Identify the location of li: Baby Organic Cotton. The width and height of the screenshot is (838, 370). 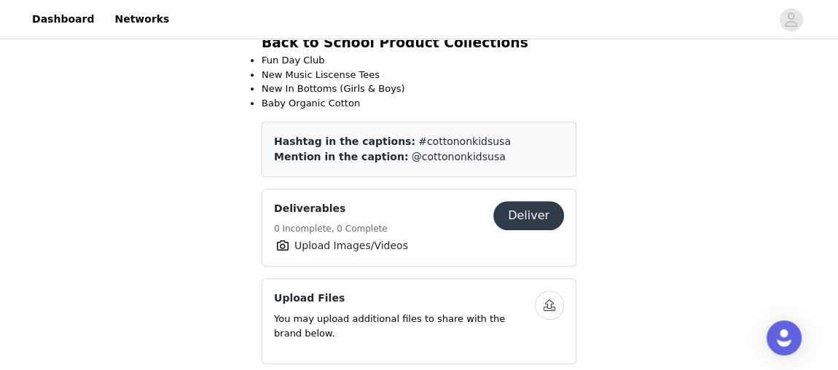
(419, 103).